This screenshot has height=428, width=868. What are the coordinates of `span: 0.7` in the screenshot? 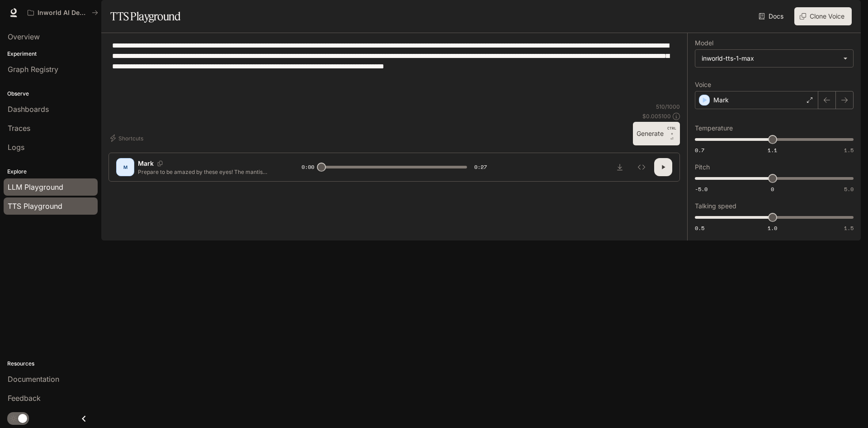 It's located at (700, 150).